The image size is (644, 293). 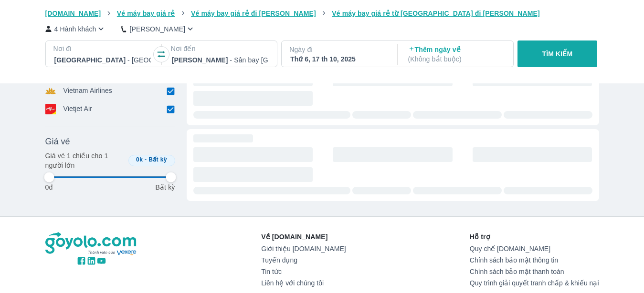 What do you see at coordinates (85, 161) in the screenshot?
I see `p: Giá vé 1 chiều cho 1 người lớn` at bounding box center [85, 161].